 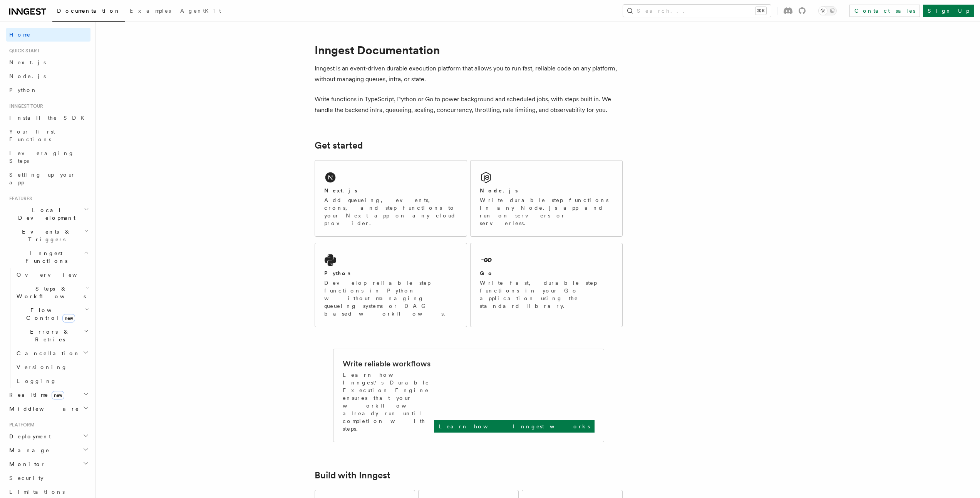 I want to click on a: Next.js, so click(x=48, y=62).